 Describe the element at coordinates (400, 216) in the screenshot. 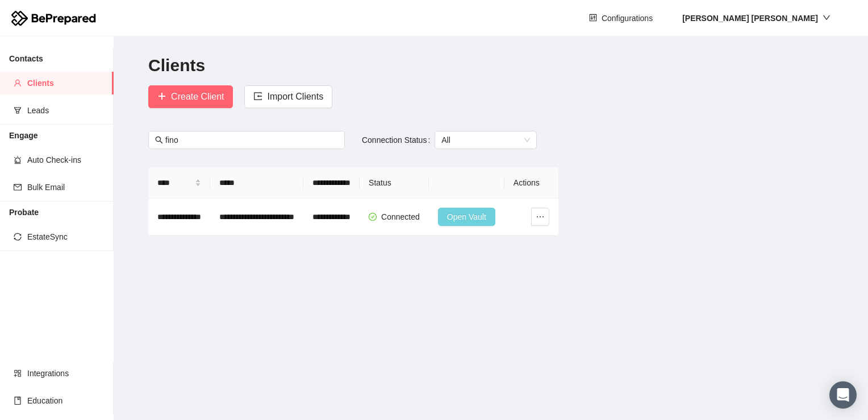

I see `span: Connected` at that location.